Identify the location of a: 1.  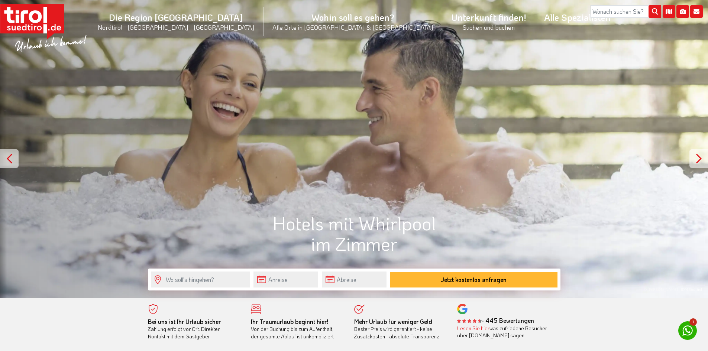
(688, 331).